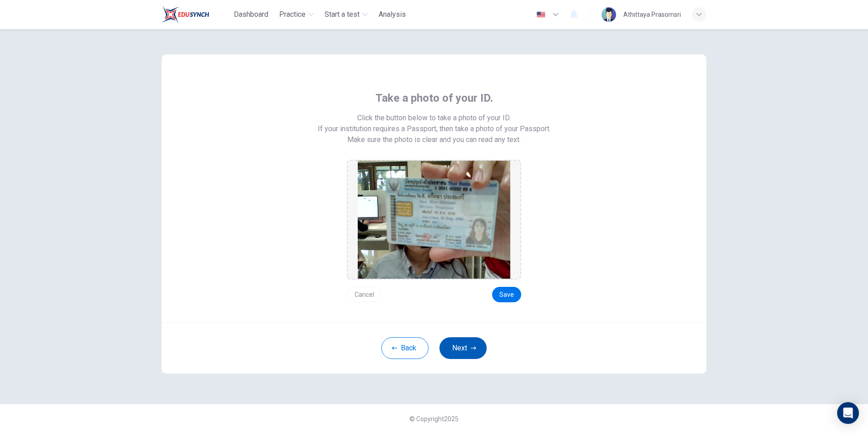  Describe the element at coordinates (463, 348) in the screenshot. I see `button: Next` at that location.